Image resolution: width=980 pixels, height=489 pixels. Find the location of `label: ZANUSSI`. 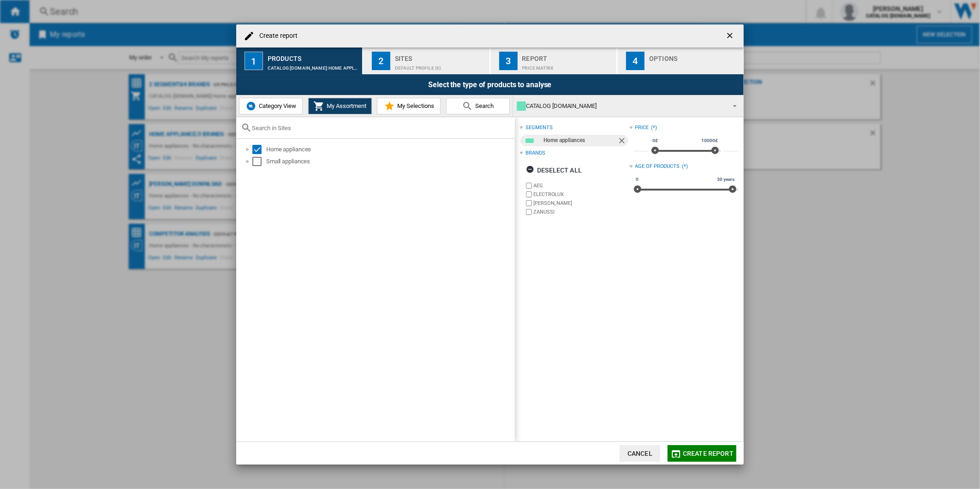

label: ZANUSSI is located at coordinates (581, 212).